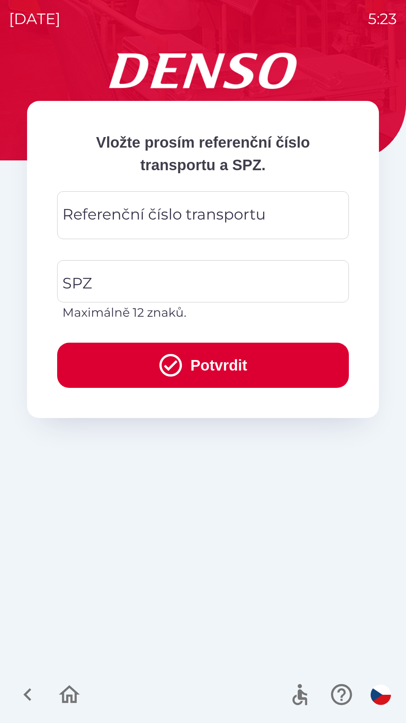 This screenshot has height=723, width=406. I want to click on button: Potvrdit, so click(203, 365).